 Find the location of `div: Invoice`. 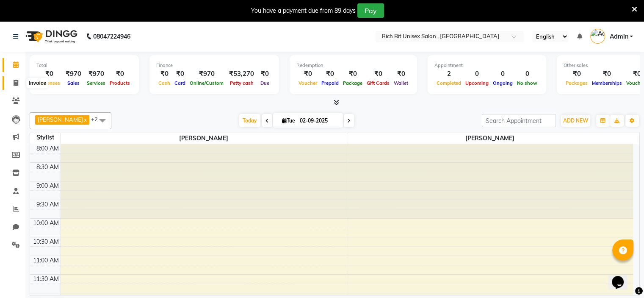

div: Invoice is located at coordinates (37, 84).